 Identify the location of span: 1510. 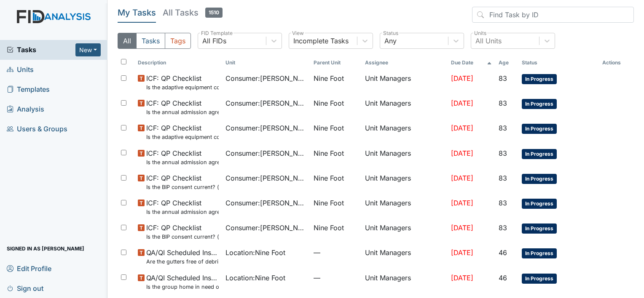
(213, 13).